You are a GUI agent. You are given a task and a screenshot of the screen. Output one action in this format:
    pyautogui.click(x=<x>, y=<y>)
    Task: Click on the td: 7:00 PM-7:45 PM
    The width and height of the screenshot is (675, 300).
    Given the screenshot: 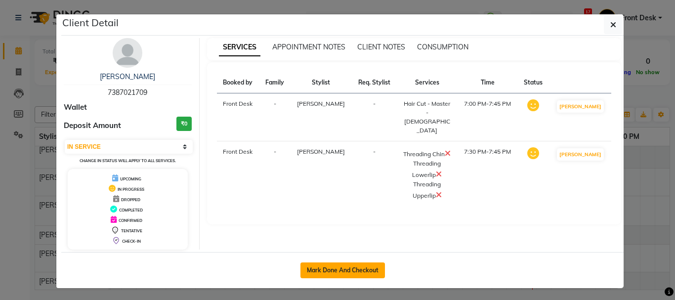 What is the action you would take?
    pyautogui.click(x=488, y=117)
    